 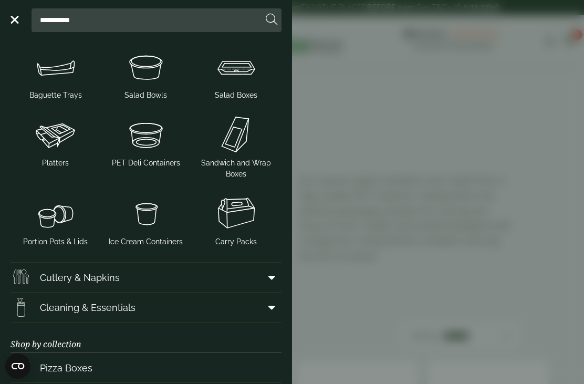 What do you see at coordinates (55, 163) in the screenshot?
I see `span: Platters` at bounding box center [55, 163].